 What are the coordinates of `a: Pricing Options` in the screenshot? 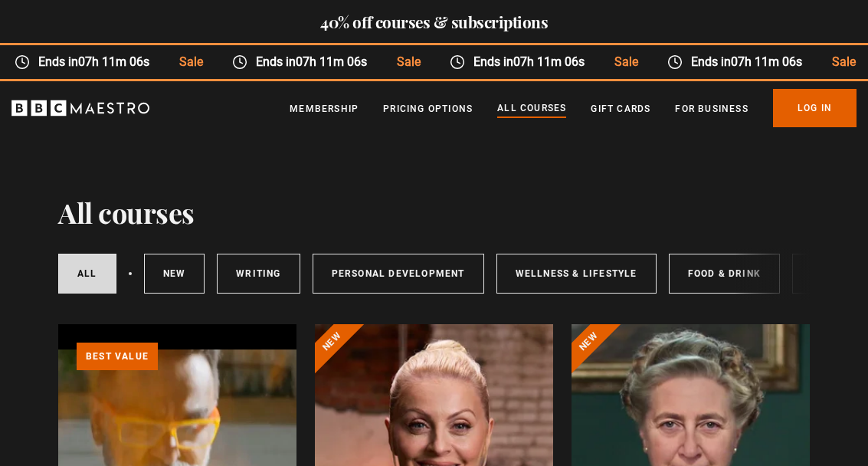 It's located at (427, 109).